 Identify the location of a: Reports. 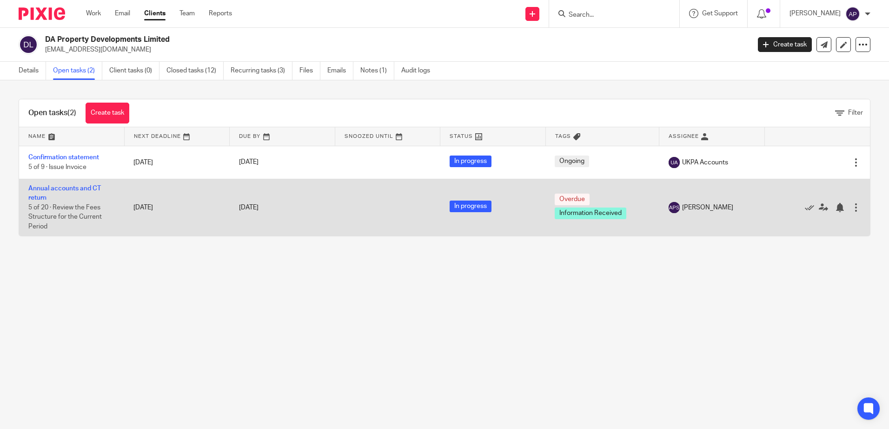
(220, 13).